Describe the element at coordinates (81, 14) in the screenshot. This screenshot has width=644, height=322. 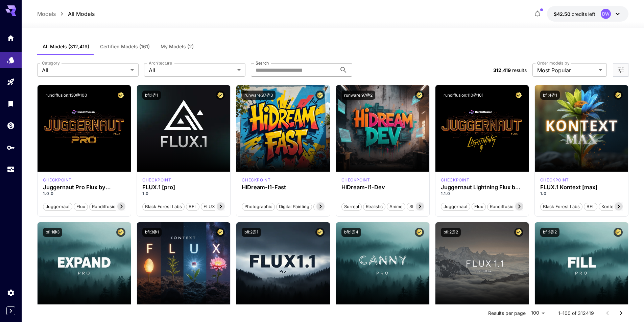
I see `p: All Models` at that location.